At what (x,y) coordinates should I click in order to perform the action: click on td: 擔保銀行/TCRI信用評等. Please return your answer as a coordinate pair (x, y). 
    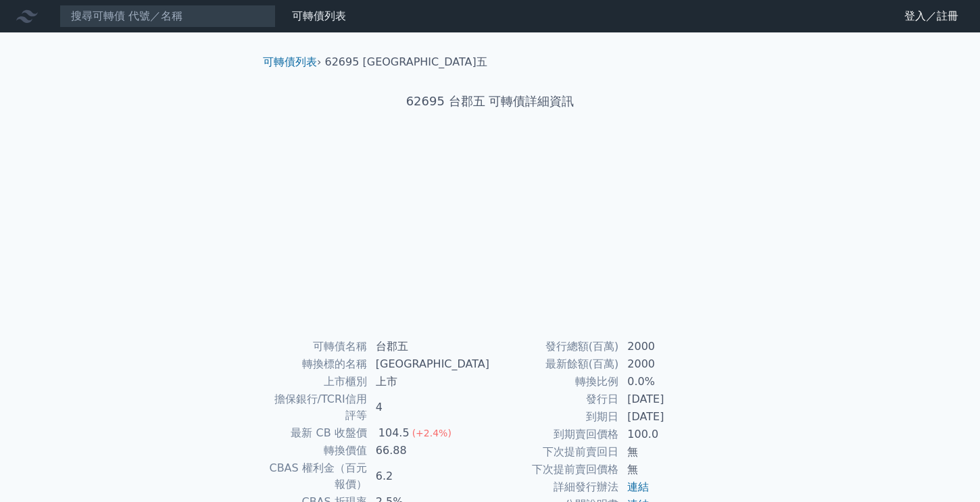
    Looking at the image, I should click on (317, 408).